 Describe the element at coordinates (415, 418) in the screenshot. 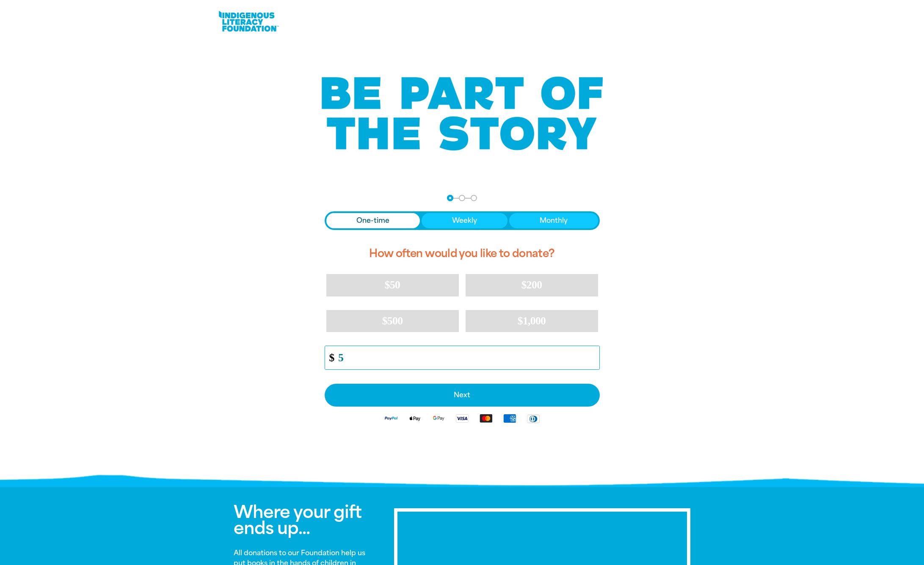

I see `img: Apple Pay logo` at that location.